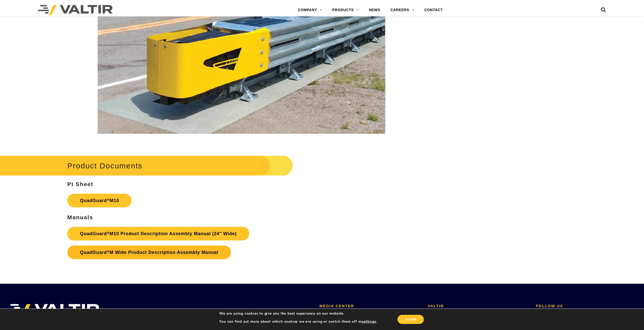 Image resolution: width=644 pixels, height=330 pixels. I want to click on a: PRODUCTS, so click(345, 10).